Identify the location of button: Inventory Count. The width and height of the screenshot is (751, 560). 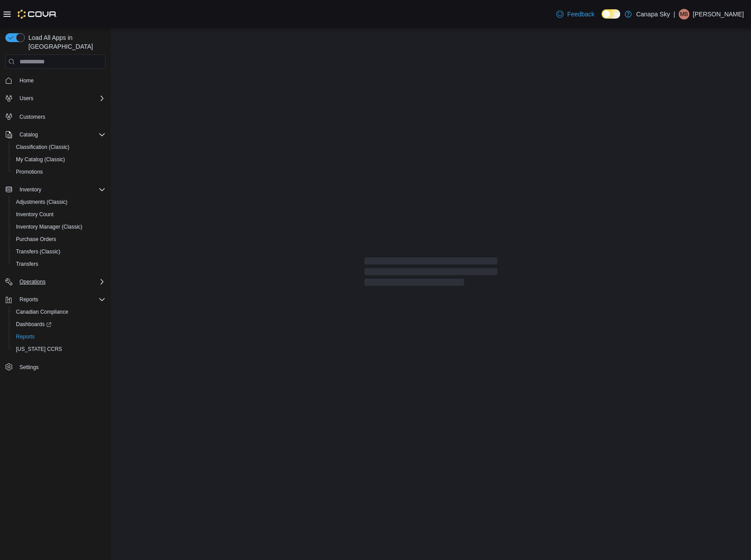
(59, 215).